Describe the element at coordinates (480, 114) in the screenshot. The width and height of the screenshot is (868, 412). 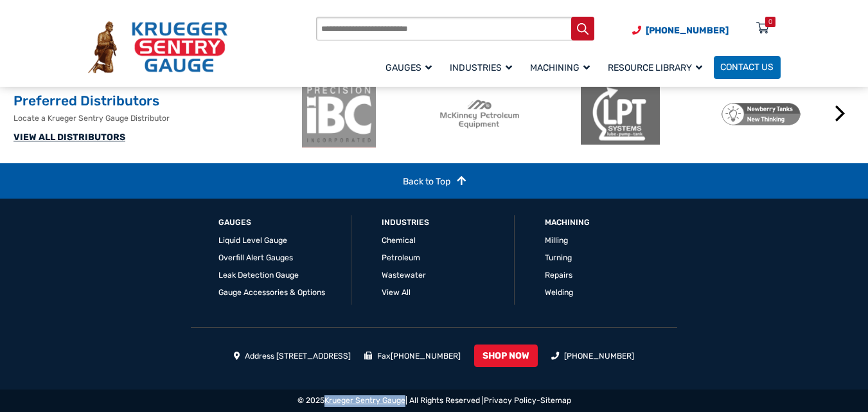
I see `img: McKinney Petroleum Equipment` at that location.